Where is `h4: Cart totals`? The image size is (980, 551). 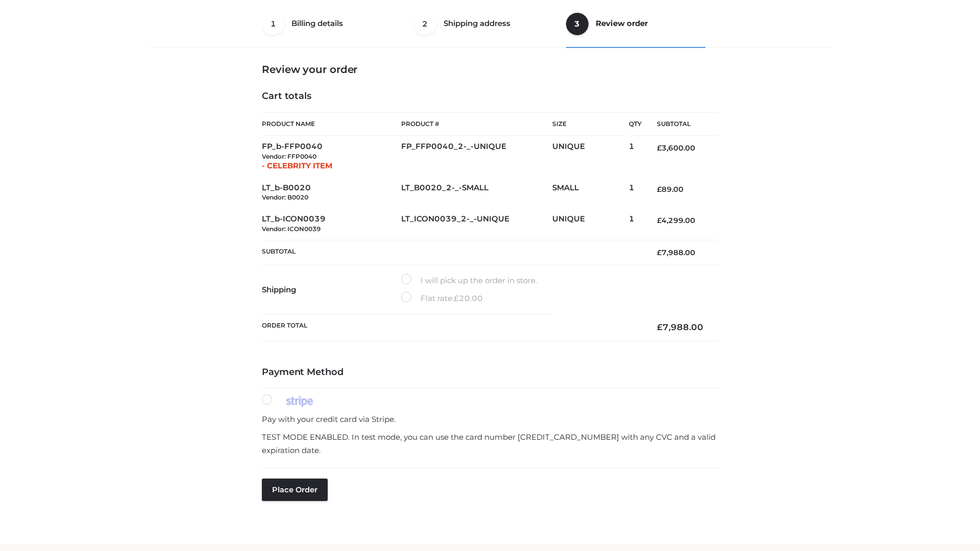
h4: Cart totals is located at coordinates (490, 96).